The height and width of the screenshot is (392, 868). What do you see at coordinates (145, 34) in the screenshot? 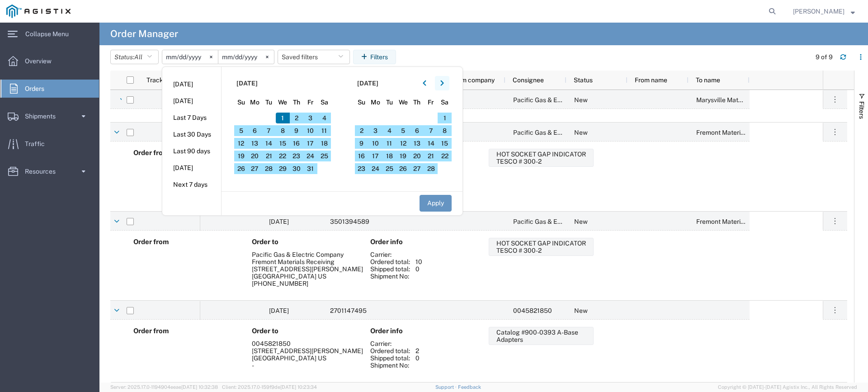
I see `h4: Order Manager` at bounding box center [145, 34].